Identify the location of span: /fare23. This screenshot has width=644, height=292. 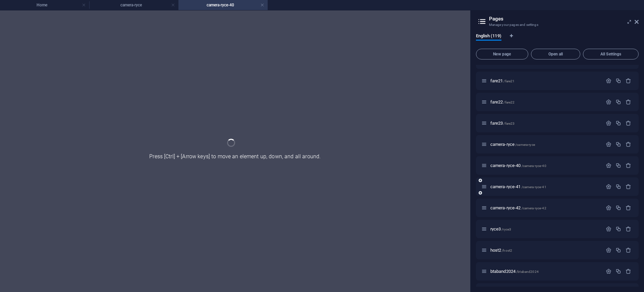
(509, 123).